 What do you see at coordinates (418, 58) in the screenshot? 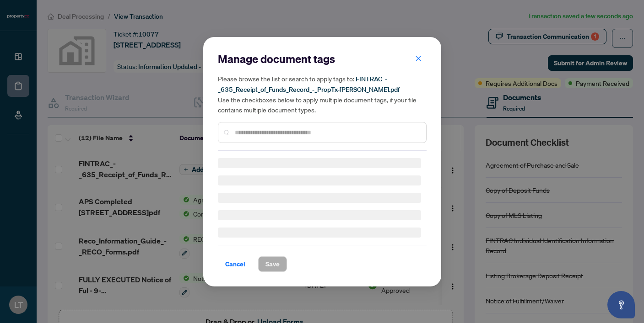
I see `span: close` at bounding box center [418, 58].